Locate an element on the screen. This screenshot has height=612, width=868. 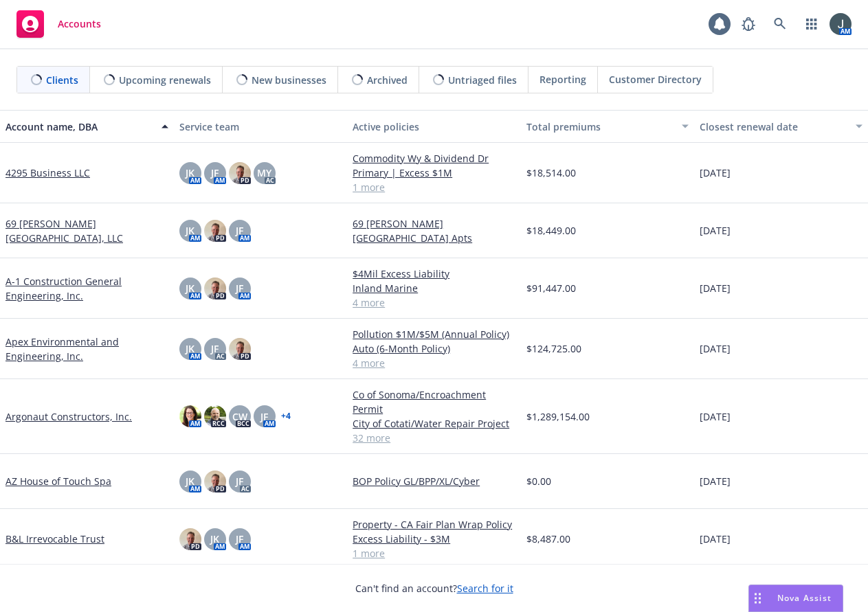
div: Total premiums is located at coordinates (600, 127).